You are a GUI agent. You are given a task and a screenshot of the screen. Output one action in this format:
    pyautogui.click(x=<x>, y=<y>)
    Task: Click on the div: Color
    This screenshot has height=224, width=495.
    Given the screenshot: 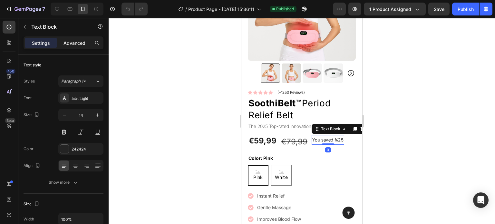 What is the action you would take?
    pyautogui.click(x=28, y=149)
    